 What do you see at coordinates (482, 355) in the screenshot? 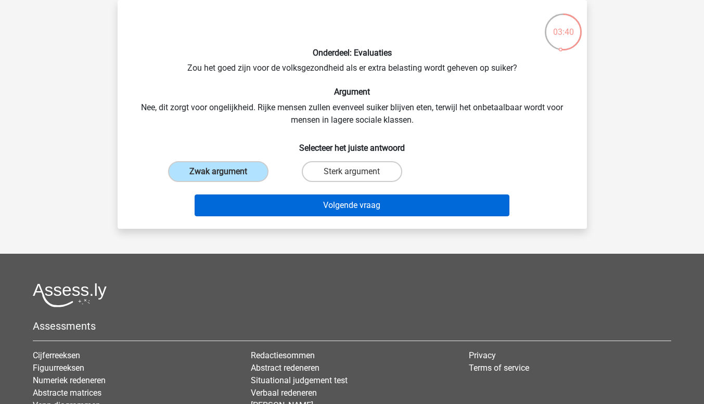
I see `a: Privacy` at bounding box center [482, 355].